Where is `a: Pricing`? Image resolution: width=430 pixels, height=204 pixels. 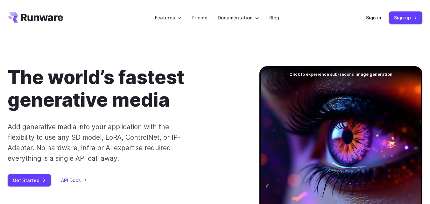
a: Pricing is located at coordinates (200, 18).